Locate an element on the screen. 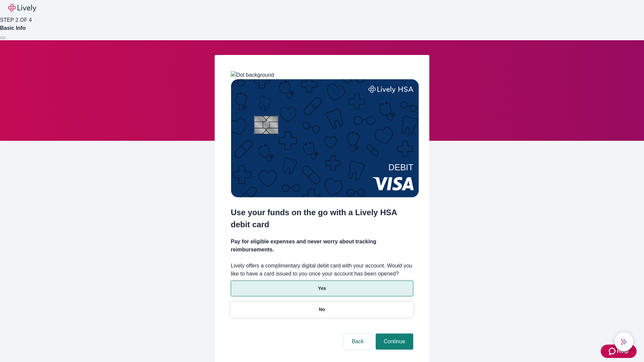 The width and height of the screenshot is (644, 362). svg: Lively AI Assistant is located at coordinates (624, 342).